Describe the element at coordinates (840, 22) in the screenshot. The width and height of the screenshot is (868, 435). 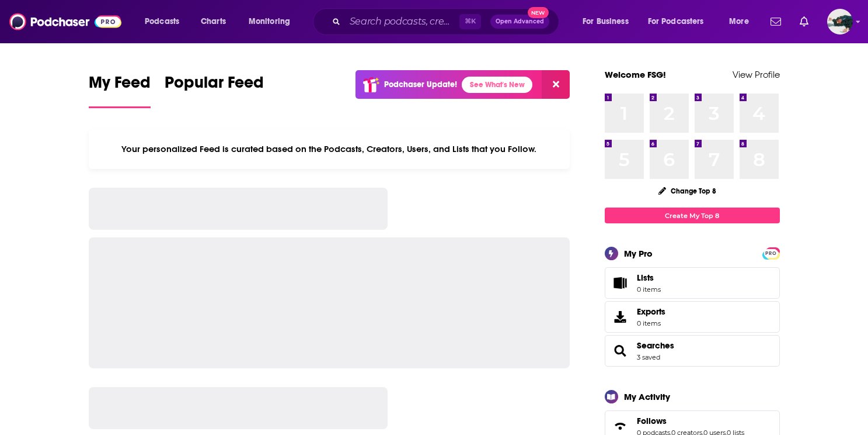
I see `button: Show profile menu` at that location.